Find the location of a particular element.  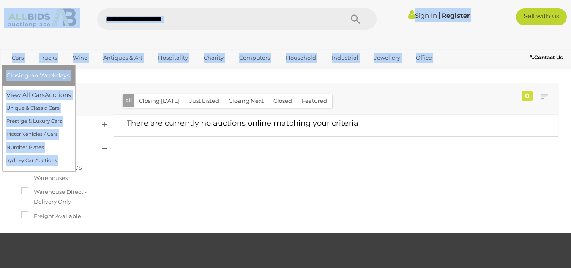

label: Items in ALLBIDS Warehouses is located at coordinates (63, 172).